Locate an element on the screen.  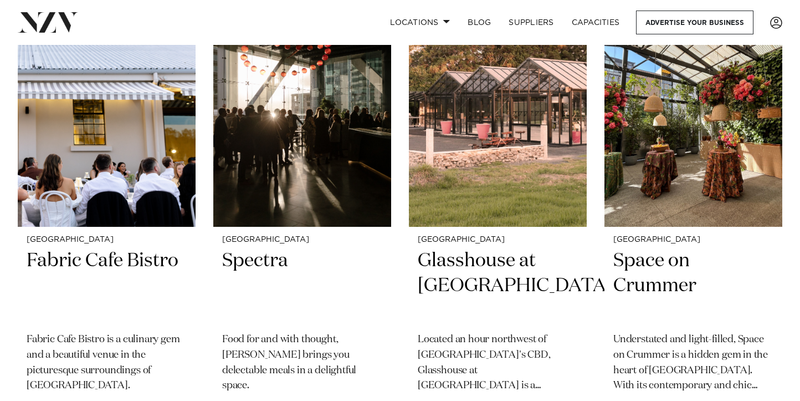
a: Capacities is located at coordinates (596, 22).